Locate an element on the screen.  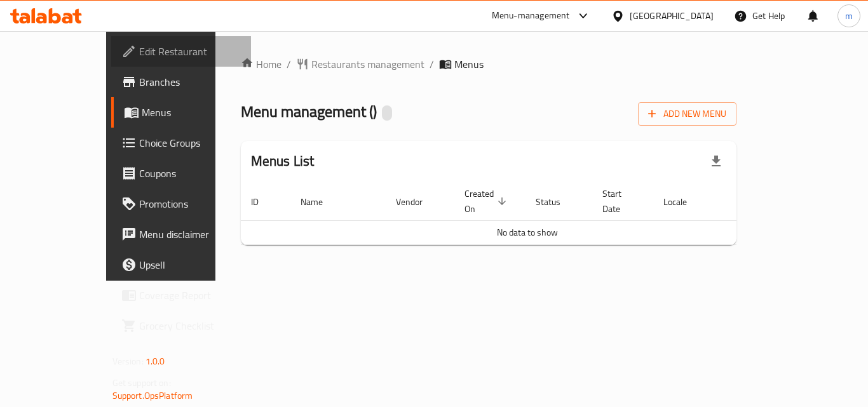
span: Grocery Checklist is located at coordinates (190, 326).